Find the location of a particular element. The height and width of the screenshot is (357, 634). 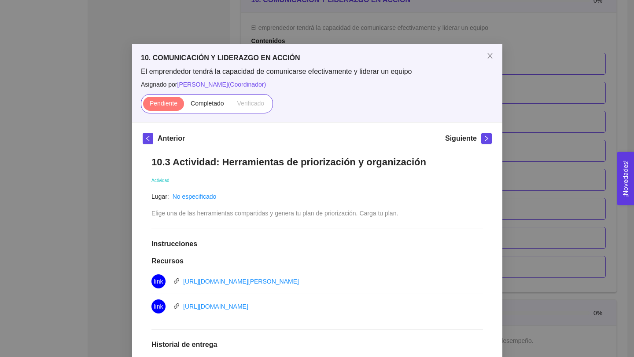

span: Verificado is located at coordinates (250, 103).